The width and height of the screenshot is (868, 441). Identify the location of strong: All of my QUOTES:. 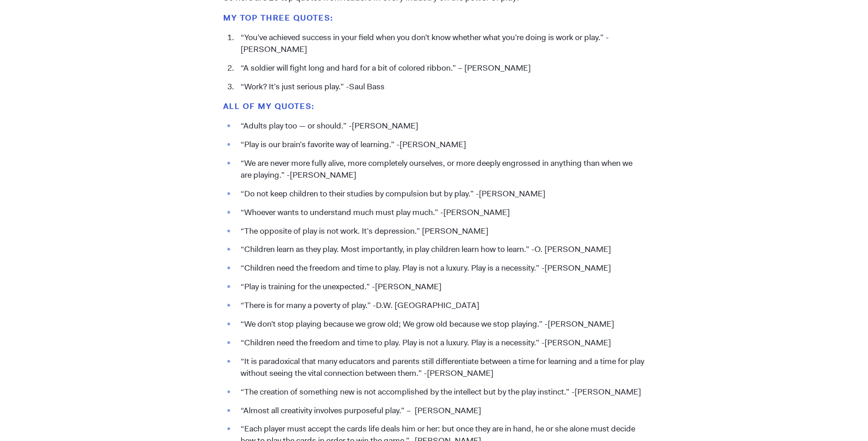
(269, 106).